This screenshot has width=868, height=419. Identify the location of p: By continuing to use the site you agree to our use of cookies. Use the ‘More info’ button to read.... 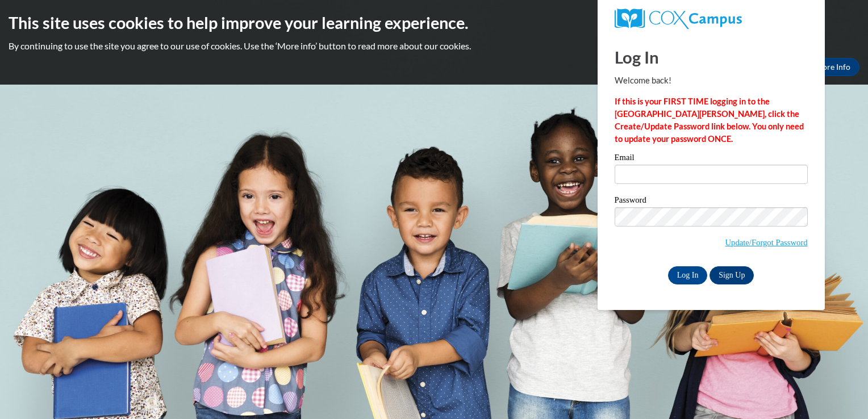
(434, 46).